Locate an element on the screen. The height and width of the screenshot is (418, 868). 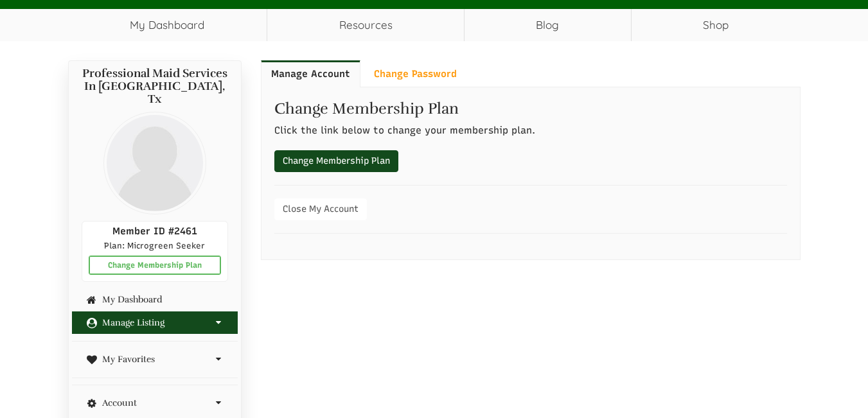
a: Change Password is located at coordinates (416, 74).